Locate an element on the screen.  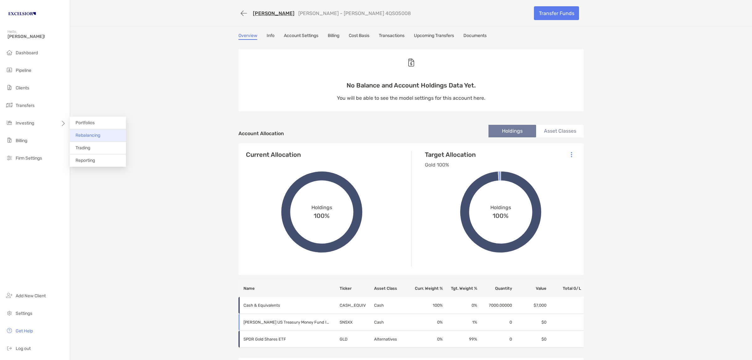
img: logout icon is located at coordinates (9, 348).